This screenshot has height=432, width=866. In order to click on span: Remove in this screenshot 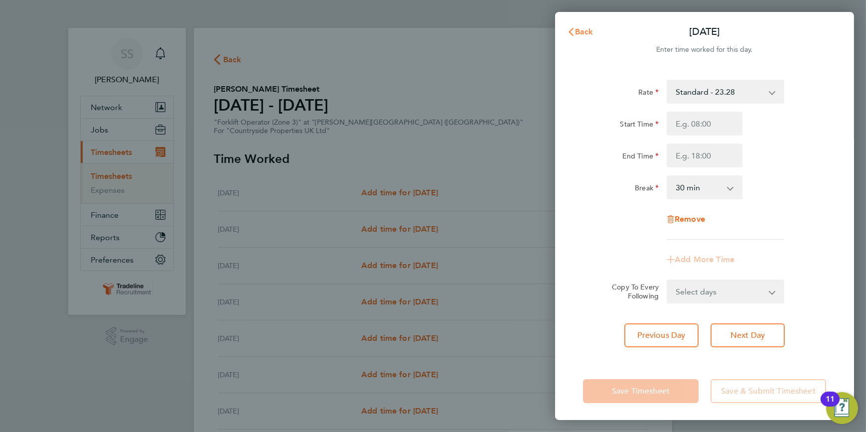, I will do `click(690, 219)`.